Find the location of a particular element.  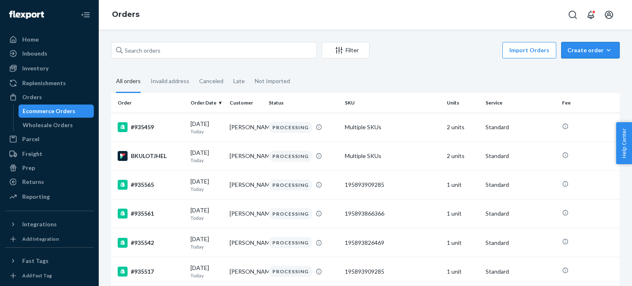

div: Customer is located at coordinates (245, 102).